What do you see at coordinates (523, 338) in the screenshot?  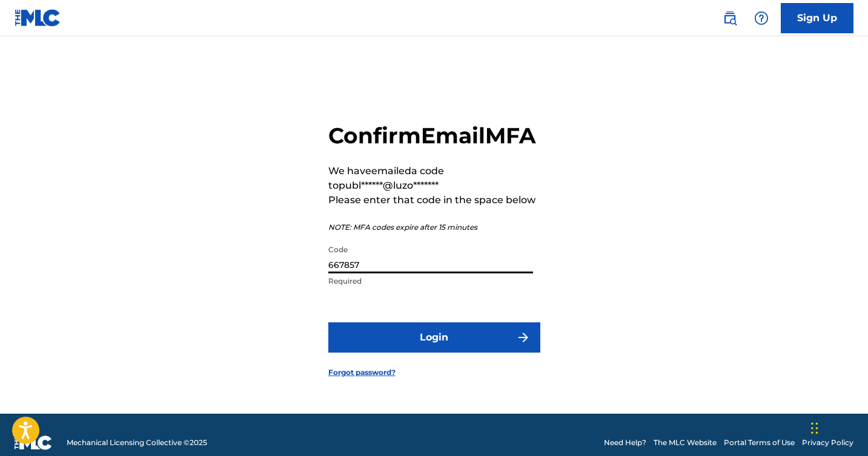 I see `img: f7272a7cc735f4ea7f67.svg` at bounding box center [523, 338].